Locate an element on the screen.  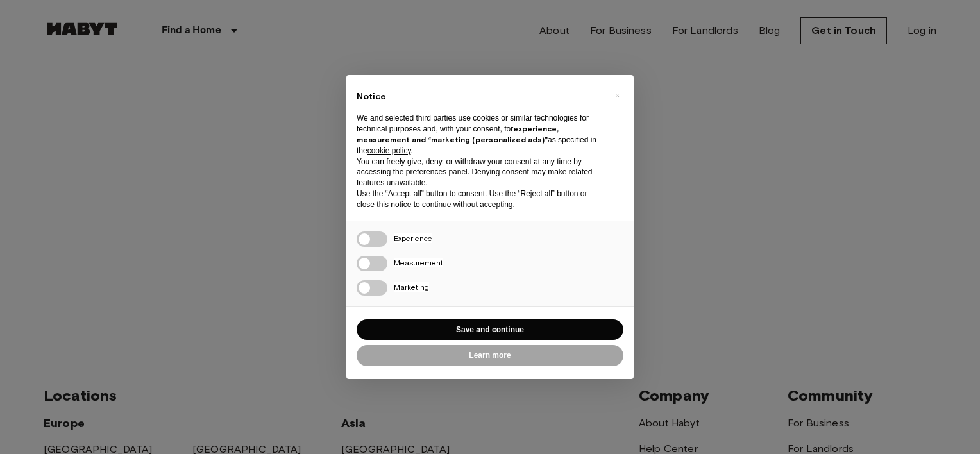
strong: experience, measurement and “marketing (personalized ads)” is located at coordinates (457, 134).